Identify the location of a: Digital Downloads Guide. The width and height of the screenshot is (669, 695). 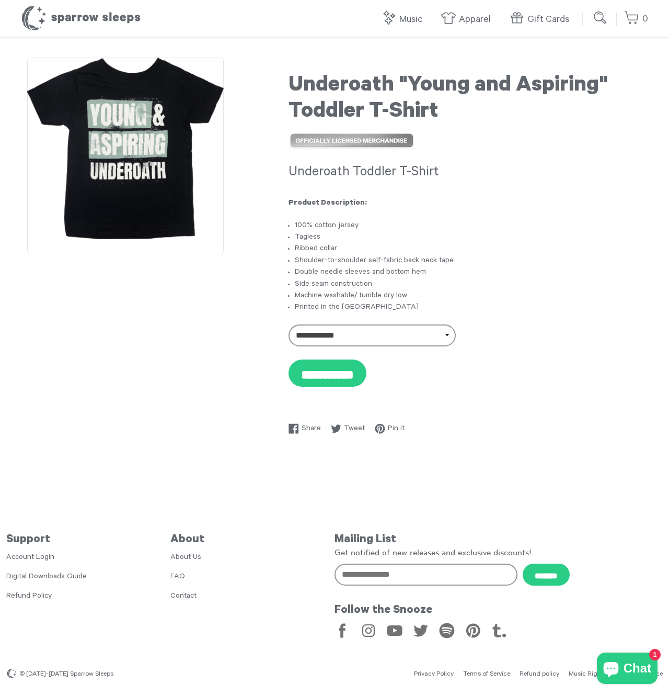
(47, 577).